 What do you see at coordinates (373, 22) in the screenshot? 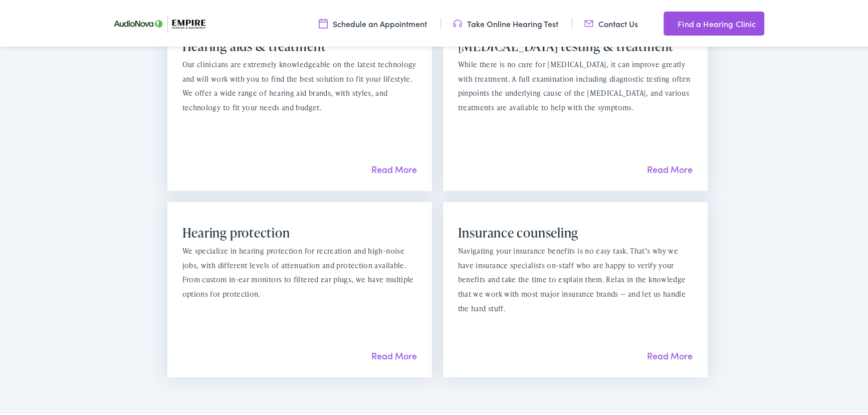
I see `a: Schedule an Appointment` at bounding box center [373, 22].